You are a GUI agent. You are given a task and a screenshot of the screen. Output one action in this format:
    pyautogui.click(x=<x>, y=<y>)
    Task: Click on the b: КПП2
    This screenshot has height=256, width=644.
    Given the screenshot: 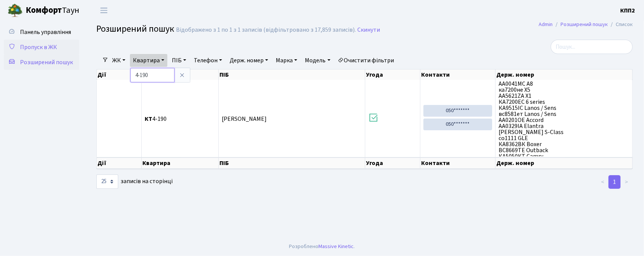 What is the action you would take?
    pyautogui.click(x=627, y=11)
    